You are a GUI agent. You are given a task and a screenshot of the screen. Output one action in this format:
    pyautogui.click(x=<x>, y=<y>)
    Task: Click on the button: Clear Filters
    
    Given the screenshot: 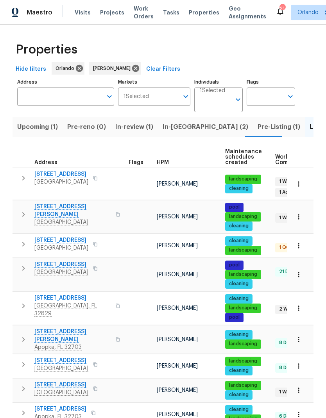 What is the action you would take?
    pyautogui.click(x=163, y=69)
    